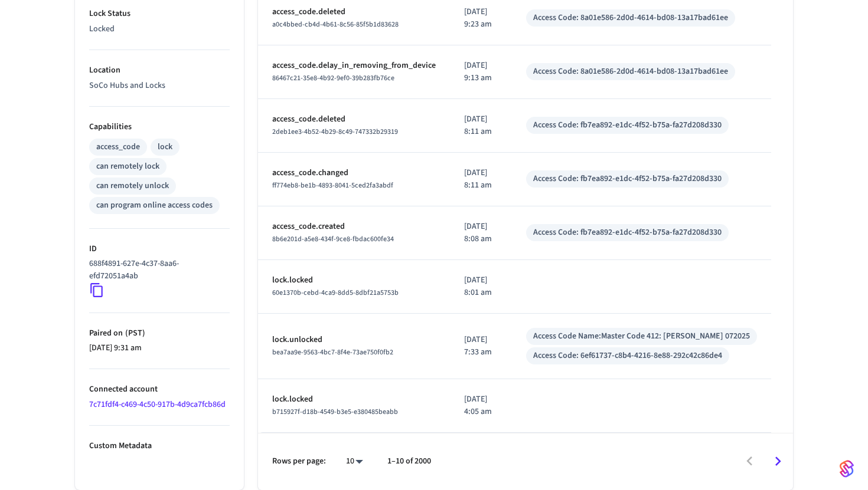  I want to click on p: access_code.created, so click(353, 226).